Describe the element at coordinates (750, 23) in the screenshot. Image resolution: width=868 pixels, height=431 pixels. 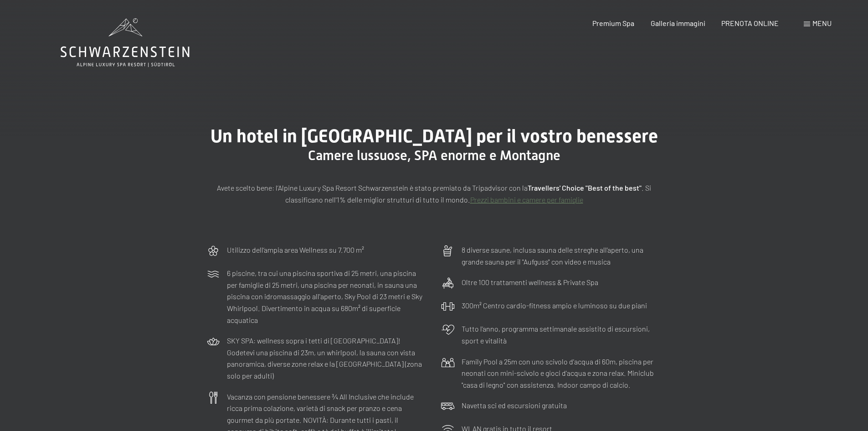
I see `span: PRENOTA ONLINE` at that location.